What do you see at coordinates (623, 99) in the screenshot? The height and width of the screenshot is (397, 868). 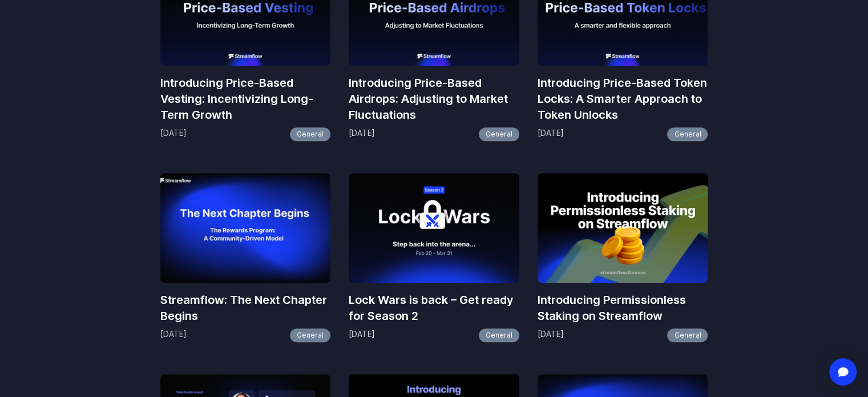 I see `a: Introducing Price-Based Token Locks: A Smarter Approach to Token Unlocks` at bounding box center [623, 99].